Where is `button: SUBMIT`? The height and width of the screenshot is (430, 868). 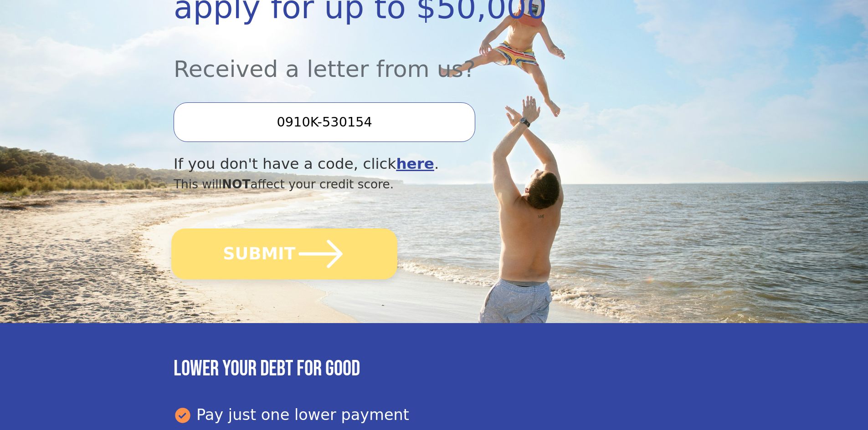 button: SUBMIT is located at coordinates (284, 254).